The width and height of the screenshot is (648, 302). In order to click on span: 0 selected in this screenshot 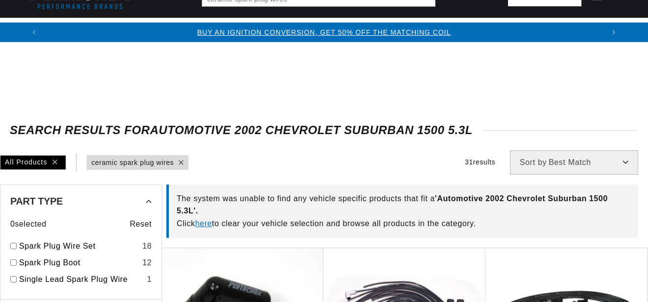, I will do `click(28, 224)`.